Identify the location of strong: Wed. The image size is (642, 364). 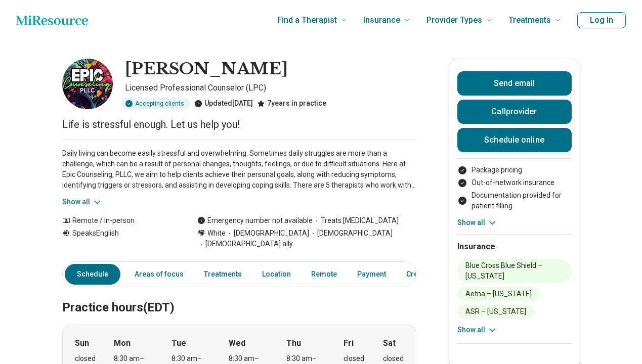
(236, 343).